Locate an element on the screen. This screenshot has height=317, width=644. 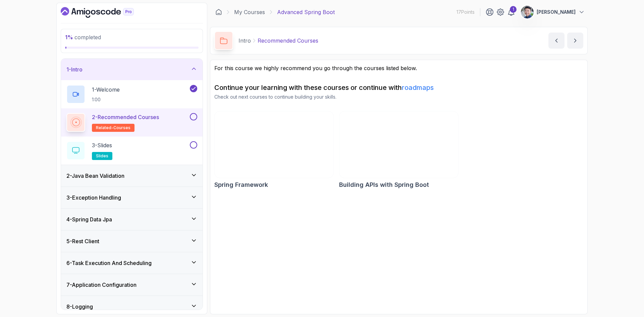
span: related-courses is located at coordinates (113, 128).